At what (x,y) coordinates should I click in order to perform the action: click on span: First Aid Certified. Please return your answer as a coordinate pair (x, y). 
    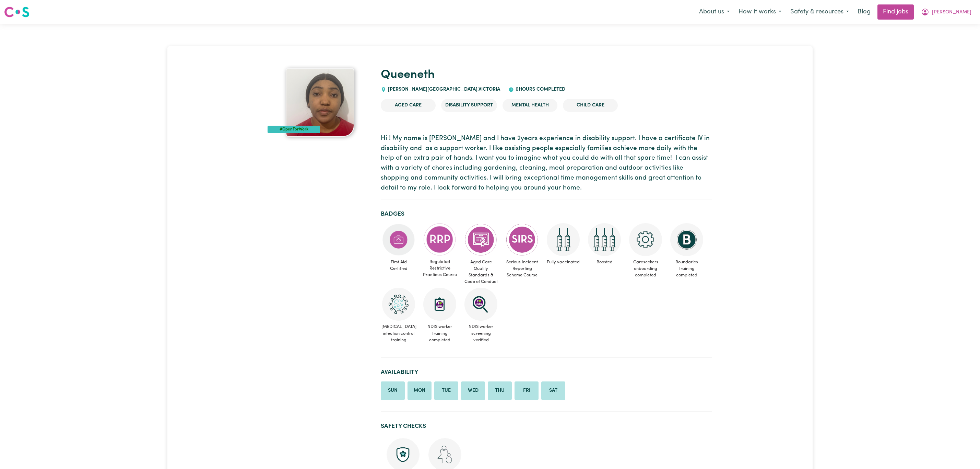
    Looking at the image, I should click on (398, 266).